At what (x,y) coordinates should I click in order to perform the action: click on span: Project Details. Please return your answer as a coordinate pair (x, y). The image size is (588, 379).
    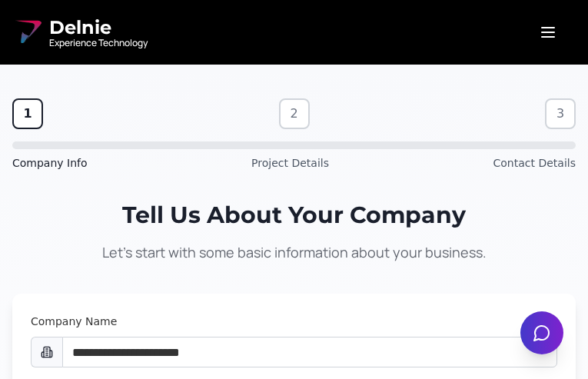
    Looking at the image, I should click on (290, 163).